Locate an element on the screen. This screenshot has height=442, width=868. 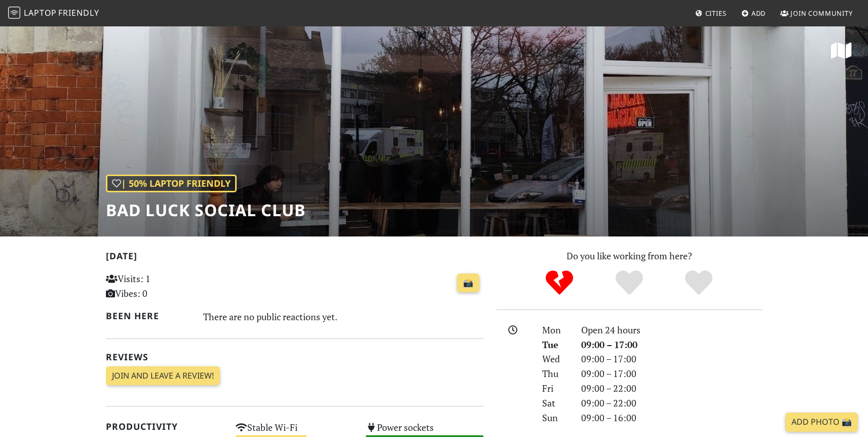
p: Visits: 1 Vibes: 0 is located at coordinates (165, 286).